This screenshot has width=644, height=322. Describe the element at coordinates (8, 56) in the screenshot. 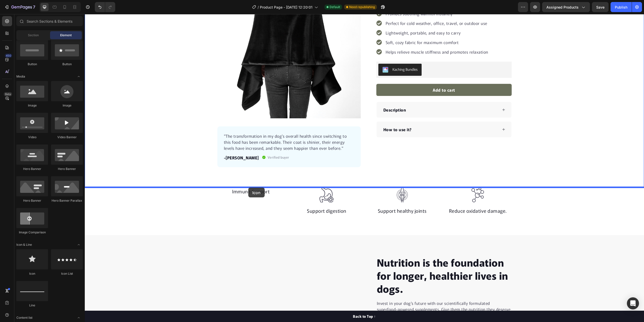

I see `div: 450` at that location.